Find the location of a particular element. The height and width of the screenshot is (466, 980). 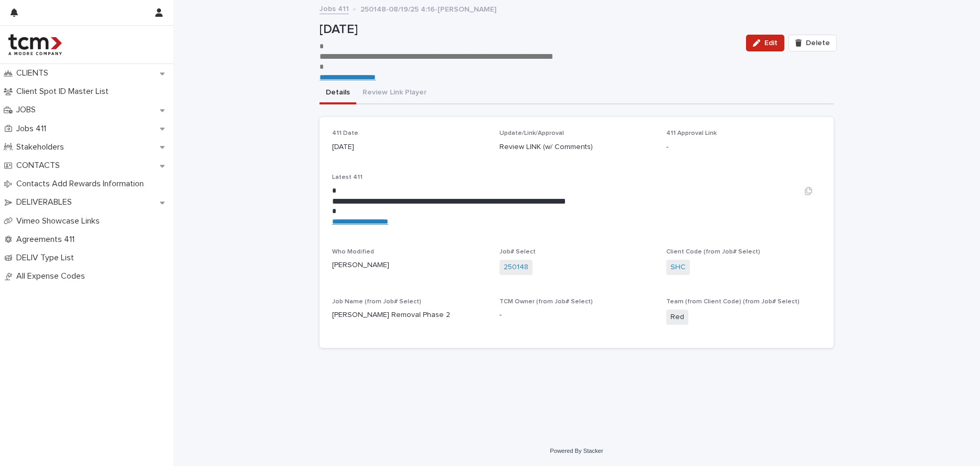

button: Details is located at coordinates (338, 93).